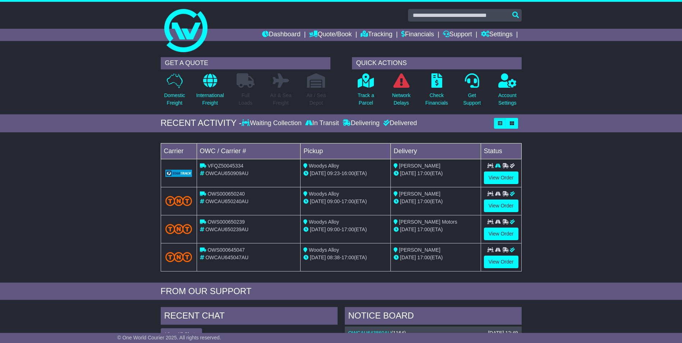 The height and width of the screenshot is (343, 682). What do you see at coordinates (281, 99) in the screenshot?
I see `p: Air & Sea Freight` at bounding box center [281, 99].